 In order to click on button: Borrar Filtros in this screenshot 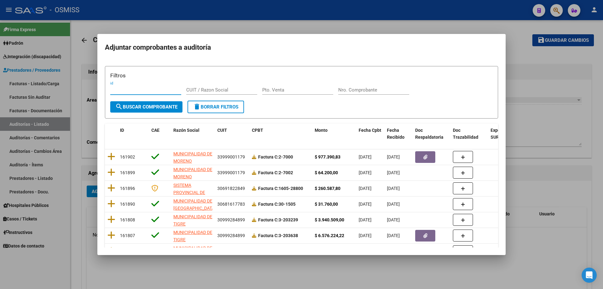, I will do `click(216, 107)`.